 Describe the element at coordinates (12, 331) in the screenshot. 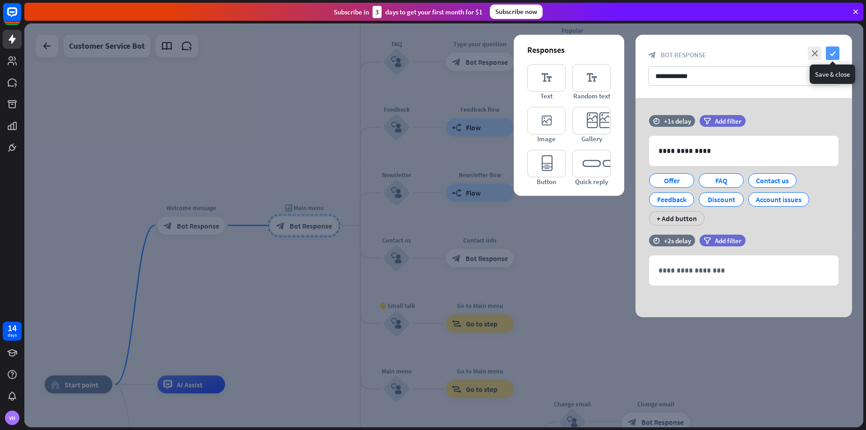

I see `a: 14 days` at that location.